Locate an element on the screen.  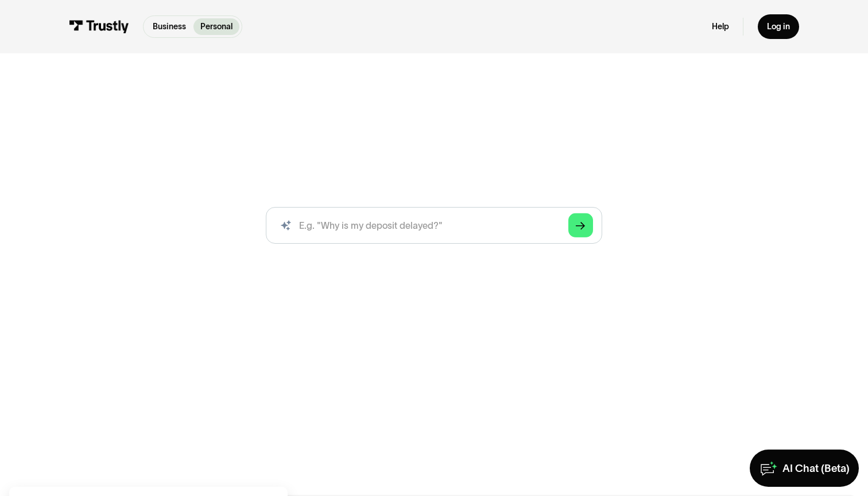
img: Trustly Logo is located at coordinates (98, 26).